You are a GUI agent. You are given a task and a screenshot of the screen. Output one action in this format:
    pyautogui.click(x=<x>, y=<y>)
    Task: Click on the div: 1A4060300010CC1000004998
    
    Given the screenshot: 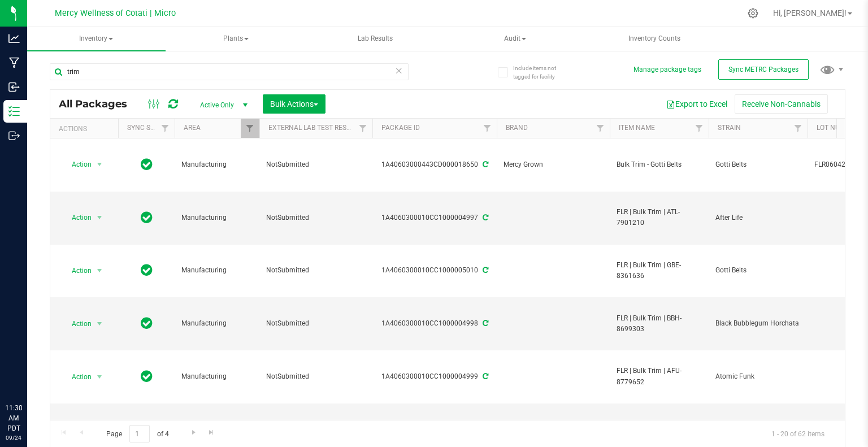 What is the action you would take?
    pyautogui.click(x=434, y=324)
    